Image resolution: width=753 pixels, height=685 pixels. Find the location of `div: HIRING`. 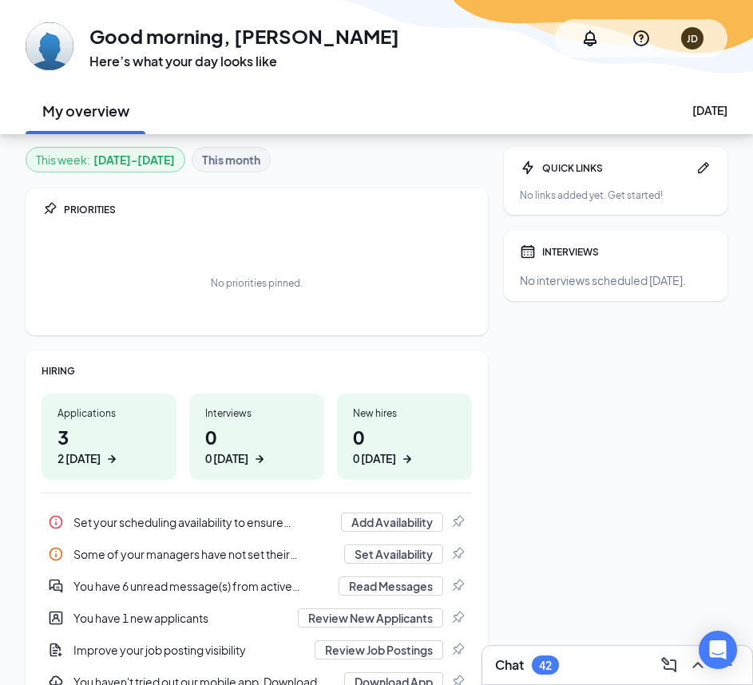

div: HIRING is located at coordinates (256, 370).